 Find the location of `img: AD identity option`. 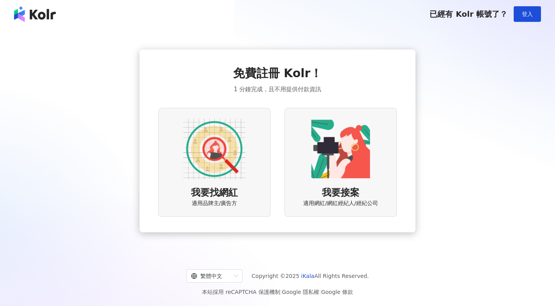

img: AD identity option is located at coordinates (214, 149).